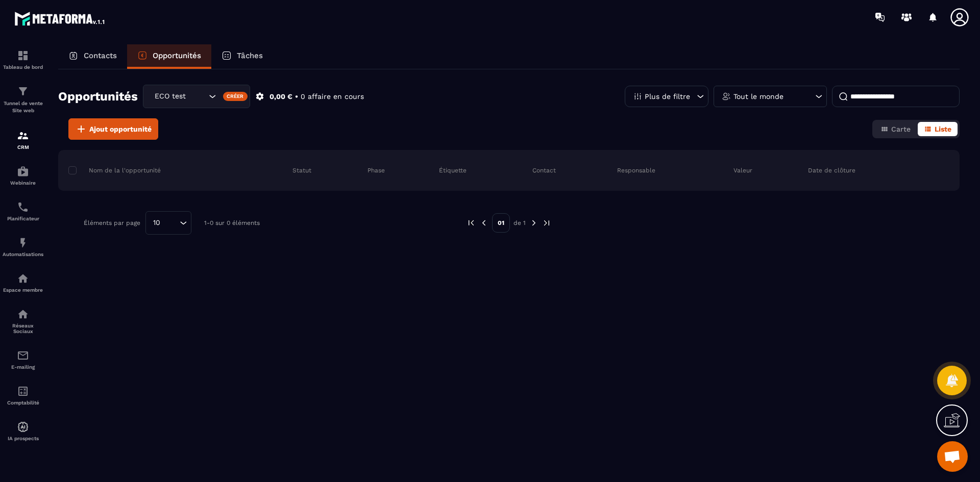 The width and height of the screenshot is (980, 482). I want to click on h2: Opportunités, so click(98, 96).